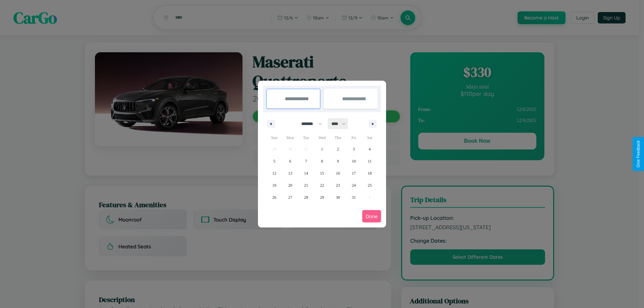 This screenshot has height=308, width=644. What do you see at coordinates (353, 173) in the screenshot?
I see `button: 17` at bounding box center [353, 173].